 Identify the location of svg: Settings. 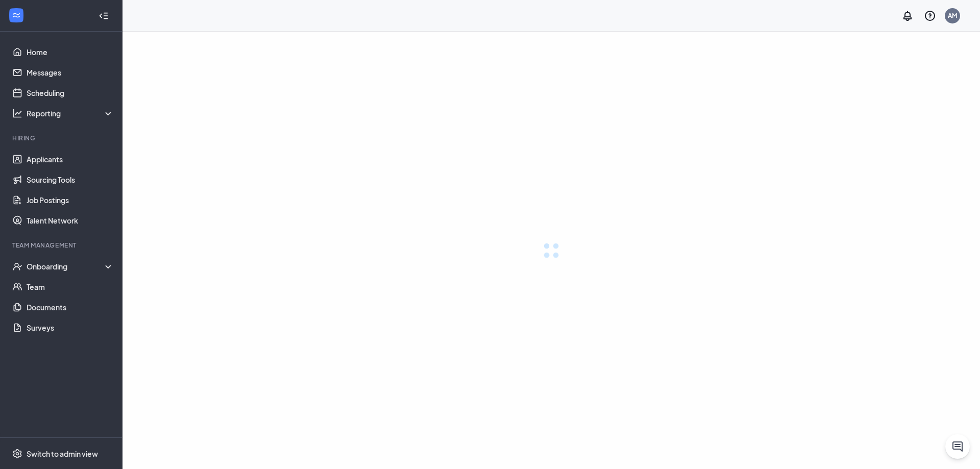
(17, 454).